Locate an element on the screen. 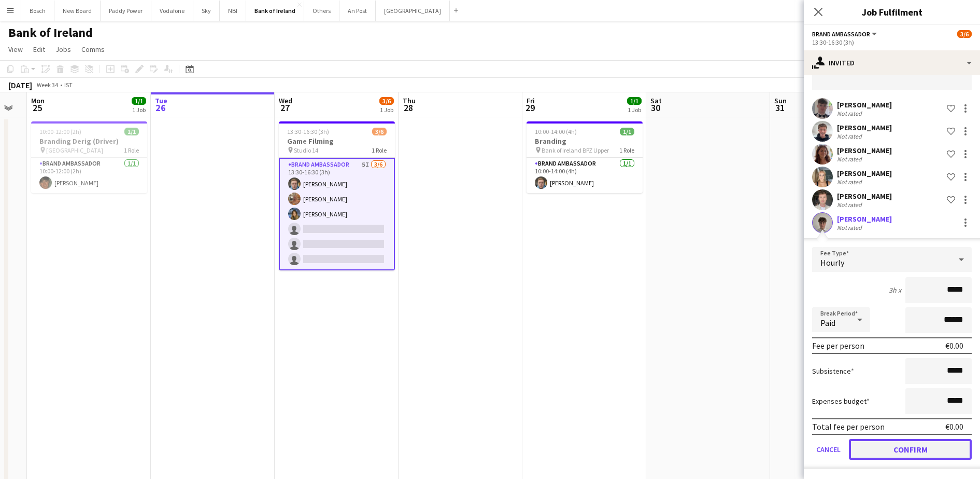  label: Expenses budget is located at coordinates (841, 401).